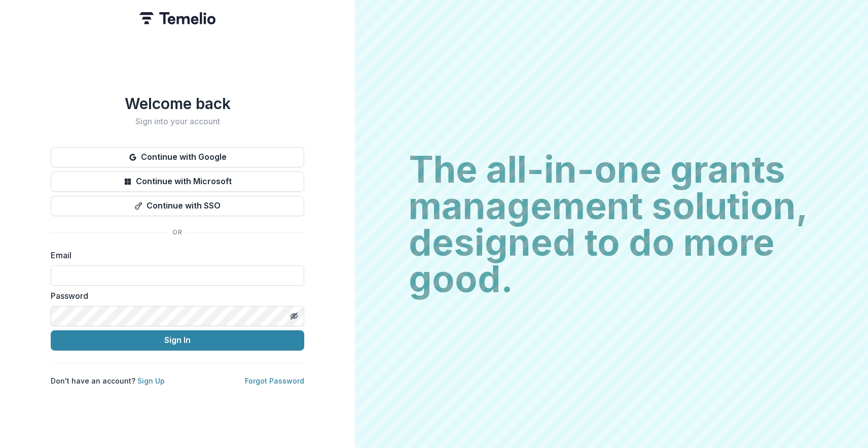 This screenshot has width=868, height=448. I want to click on h1: Welcome back, so click(178, 104).